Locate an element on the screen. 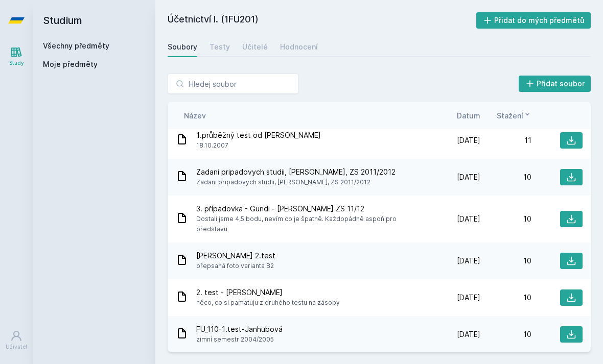  a: Učitelé is located at coordinates (255, 47).